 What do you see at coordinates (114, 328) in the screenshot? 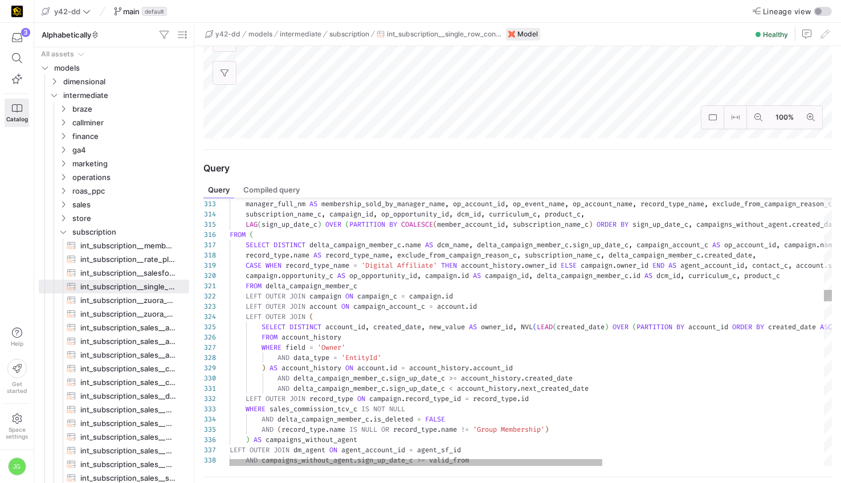
I see `a: int_subscription_sales__actual_cancelled_members​​​​​​​​​​` at bounding box center [114, 328].